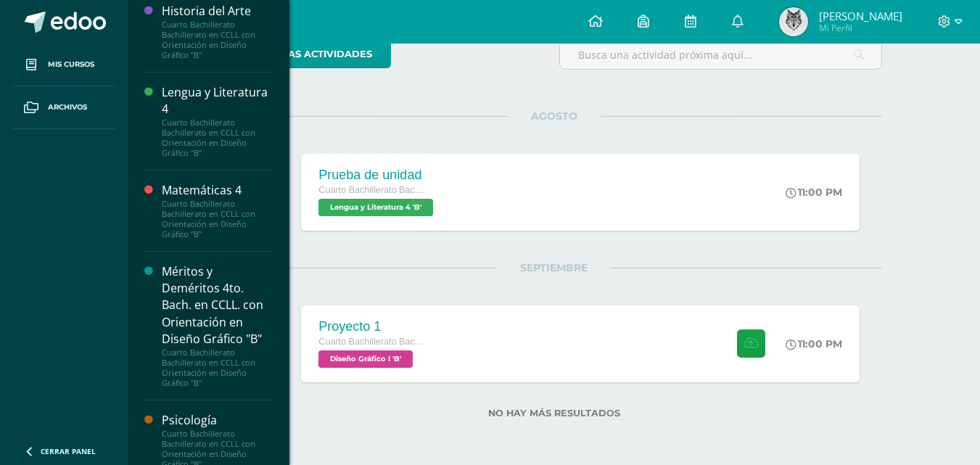 The image size is (980, 465). I want to click on span: Archivos, so click(68, 108).